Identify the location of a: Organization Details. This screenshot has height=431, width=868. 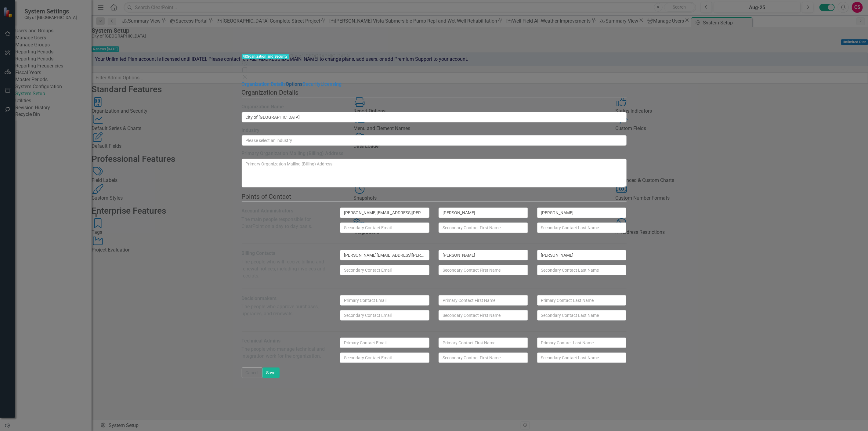
(263, 84).